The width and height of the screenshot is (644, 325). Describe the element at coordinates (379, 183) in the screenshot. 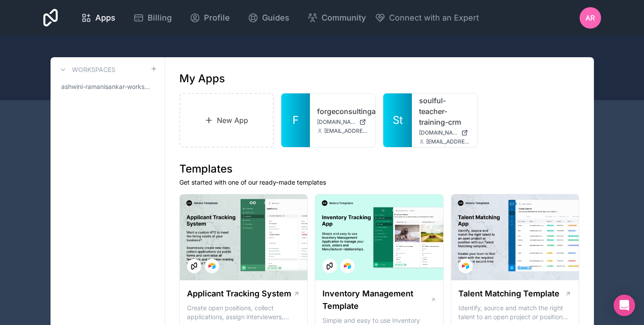

I see `p: Get started with one of our ready-made templates` at that location.